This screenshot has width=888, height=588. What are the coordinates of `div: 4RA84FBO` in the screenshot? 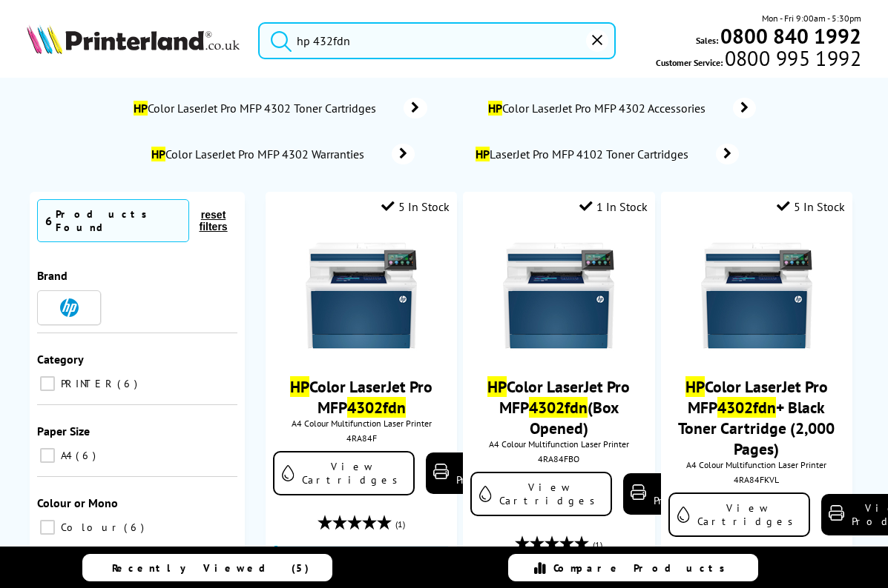 It's located at (559, 459).